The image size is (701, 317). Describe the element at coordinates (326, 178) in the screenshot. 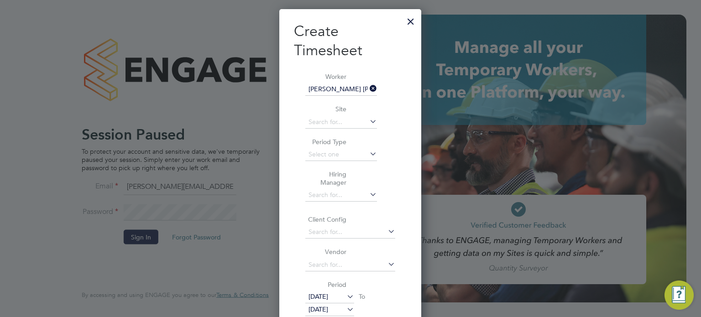

I see `label: Hiring Manager` at that location.